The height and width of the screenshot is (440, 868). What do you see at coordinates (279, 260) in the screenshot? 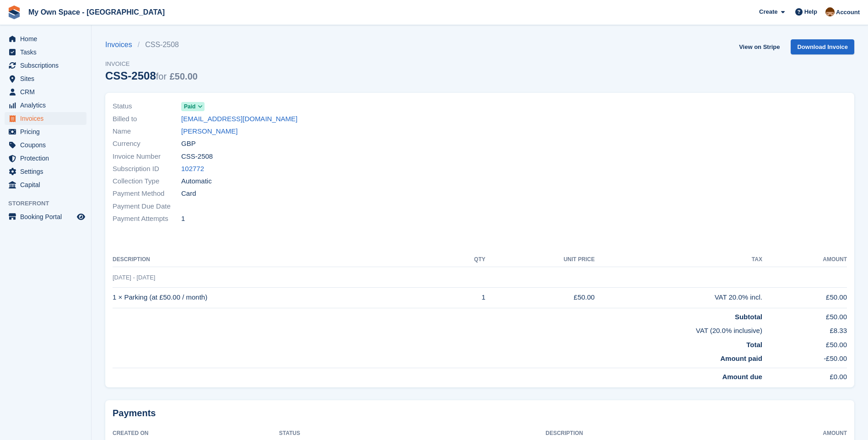
I see `th: Description` at bounding box center [279, 260].